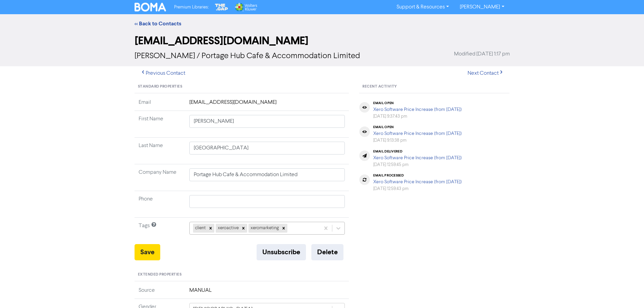  I want to click on div: xeromarketing, so click(264, 228).